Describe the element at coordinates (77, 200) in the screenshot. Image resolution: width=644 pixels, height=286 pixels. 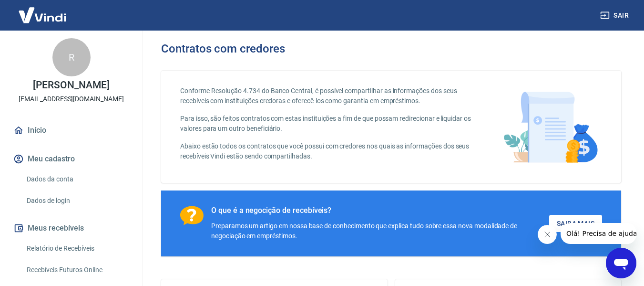
I see `a: Dados de login` at that location.